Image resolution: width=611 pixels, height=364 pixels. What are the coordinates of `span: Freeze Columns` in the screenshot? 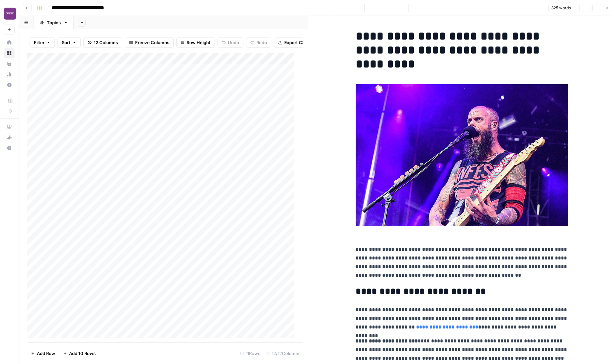 It's located at (152, 43).